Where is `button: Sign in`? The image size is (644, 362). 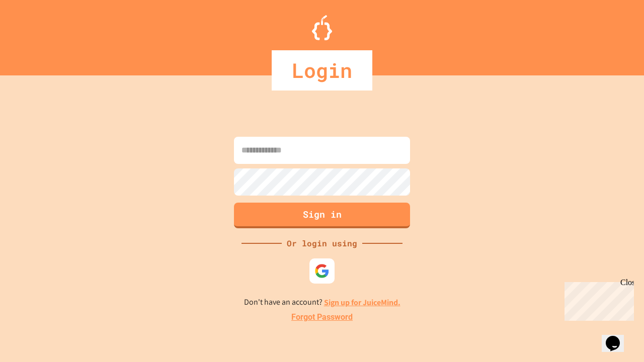
button: Sign in is located at coordinates (322, 216).